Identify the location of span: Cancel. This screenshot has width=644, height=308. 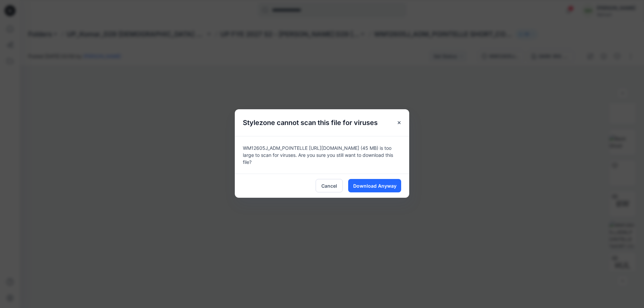
(329, 186).